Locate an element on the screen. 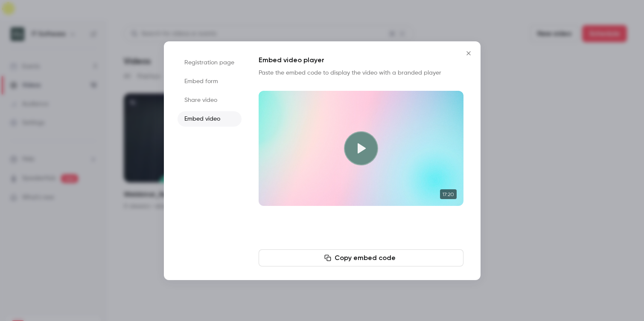 The image size is (644, 321). li: Embed form is located at coordinates (209, 82).